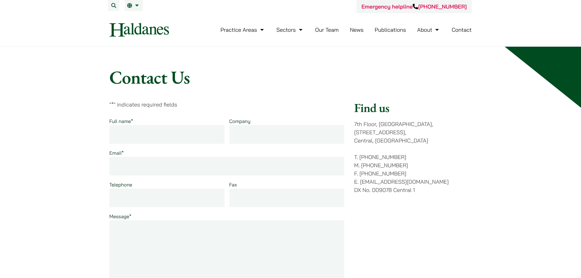 The height and width of the screenshot is (278, 581). What do you see at coordinates (356, 30) in the screenshot?
I see `a: News` at bounding box center [356, 30].